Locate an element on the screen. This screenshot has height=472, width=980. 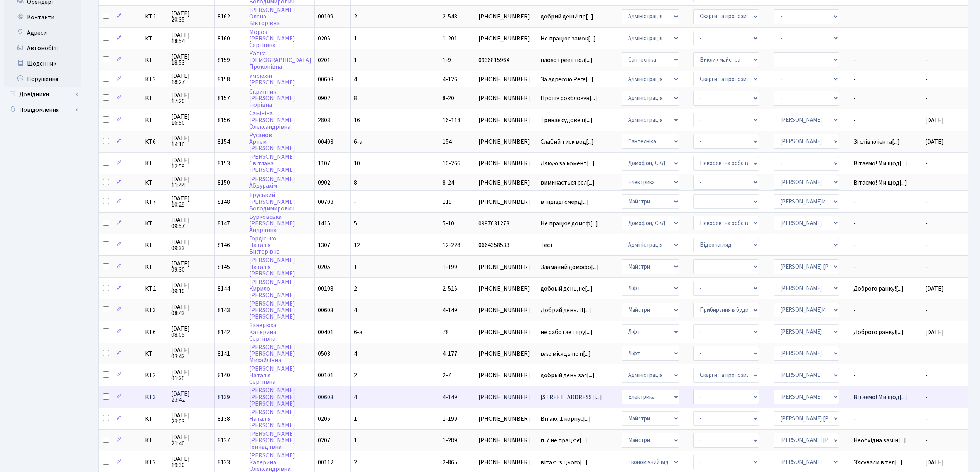
span: 1107 is located at coordinates (324, 164).